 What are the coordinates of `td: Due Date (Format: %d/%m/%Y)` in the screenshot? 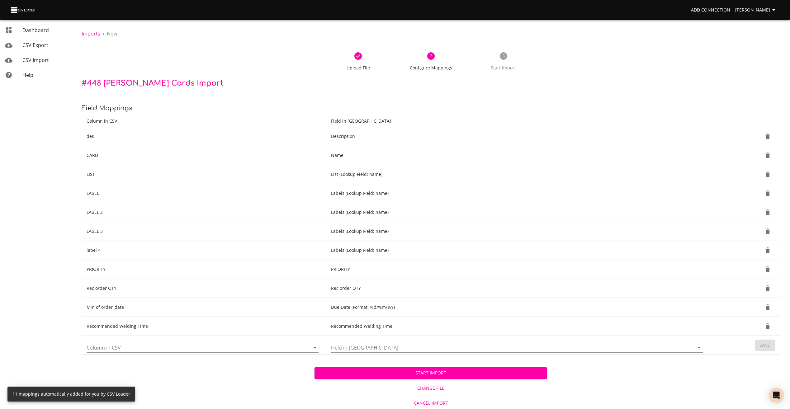 It's located at (518, 307).